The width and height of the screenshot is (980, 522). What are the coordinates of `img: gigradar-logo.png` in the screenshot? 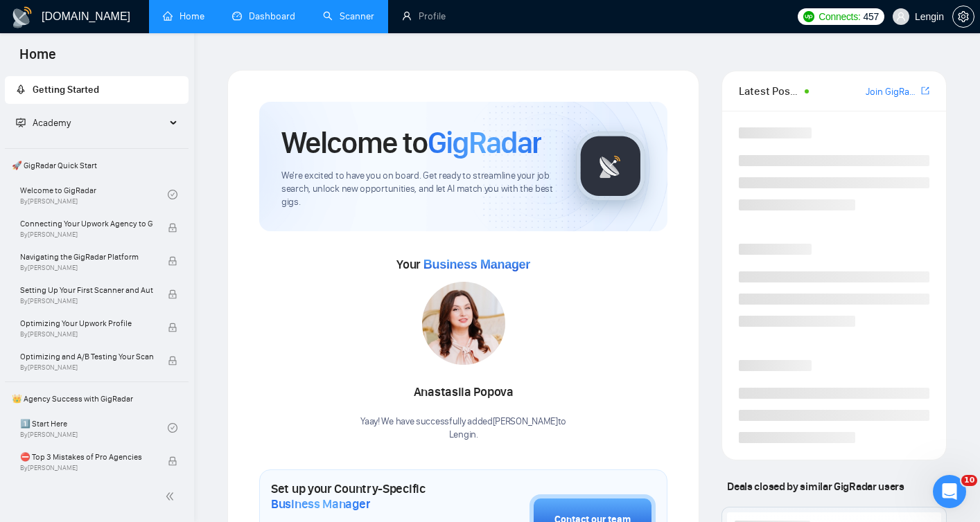 It's located at (610, 166).